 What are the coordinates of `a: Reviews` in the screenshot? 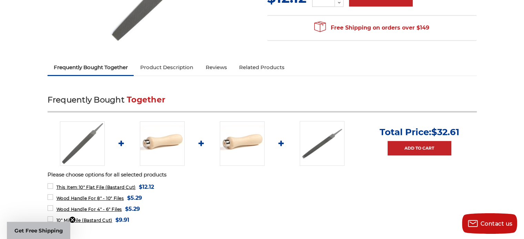 It's located at (216, 68).